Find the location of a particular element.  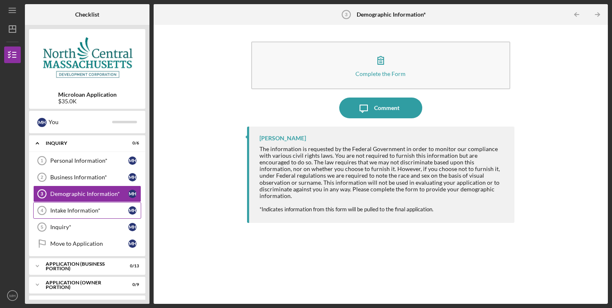

a: 2Business Information*MH is located at coordinates (87, 177).